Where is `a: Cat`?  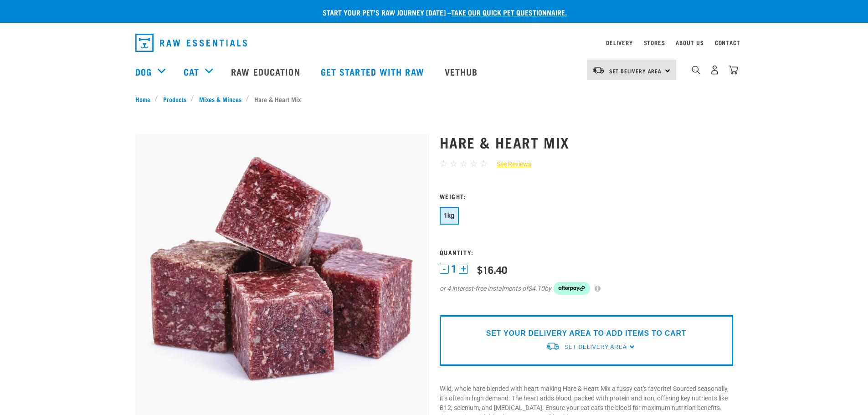
a: Cat is located at coordinates (191, 71).